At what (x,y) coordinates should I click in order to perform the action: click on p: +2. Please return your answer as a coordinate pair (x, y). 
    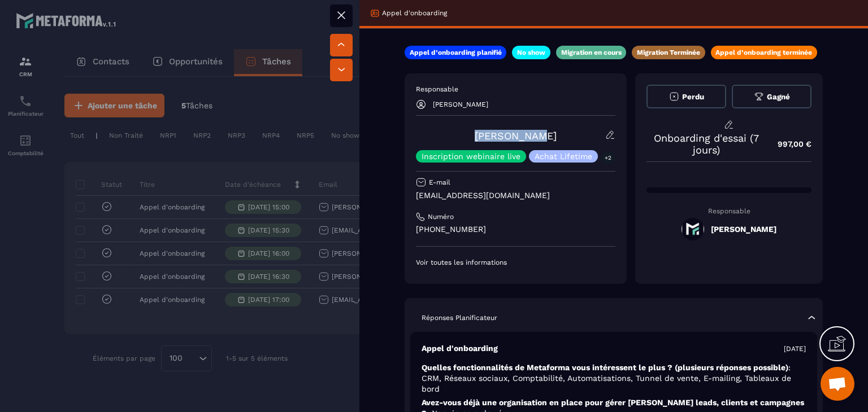
    Looking at the image, I should click on (608, 157).